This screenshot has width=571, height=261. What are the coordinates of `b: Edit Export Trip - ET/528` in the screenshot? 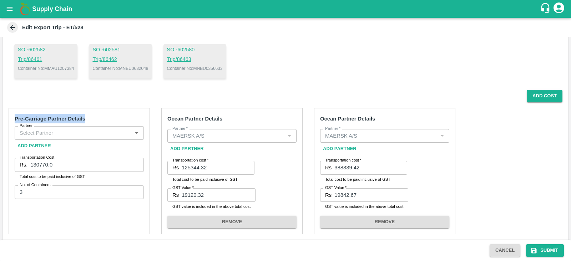 It's located at (53, 27).